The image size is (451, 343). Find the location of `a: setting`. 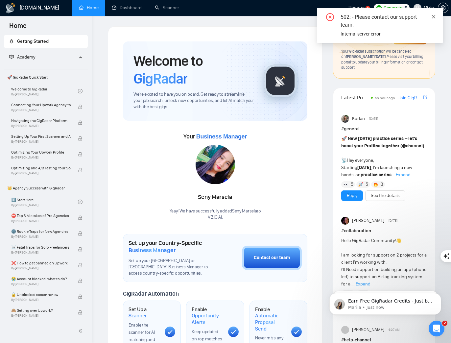

a: setting is located at coordinates (443, 8).